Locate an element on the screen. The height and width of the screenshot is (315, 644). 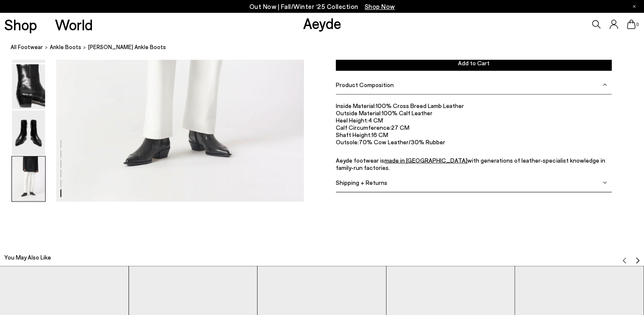
p: Out Now | Fall/Winter ‘25 Collection is located at coordinates (322, 6).